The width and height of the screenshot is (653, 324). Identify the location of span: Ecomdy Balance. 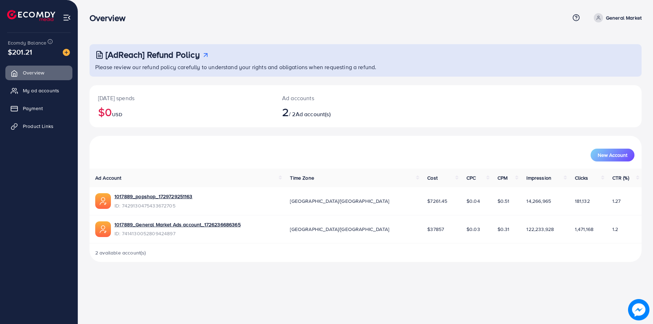
(27, 43).